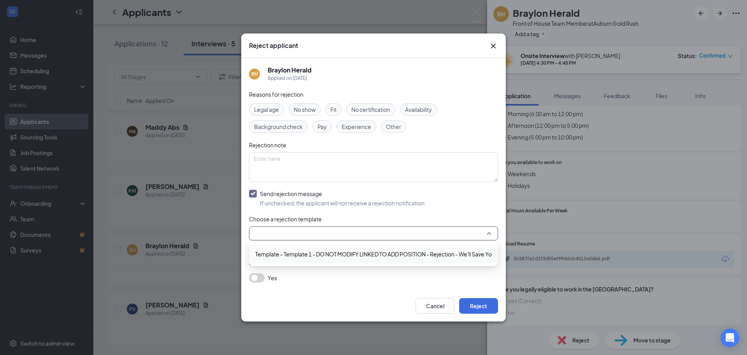 This screenshot has height=355, width=747. Describe the element at coordinates (274, 46) in the screenshot. I see `h3: Reject applicant` at that location.